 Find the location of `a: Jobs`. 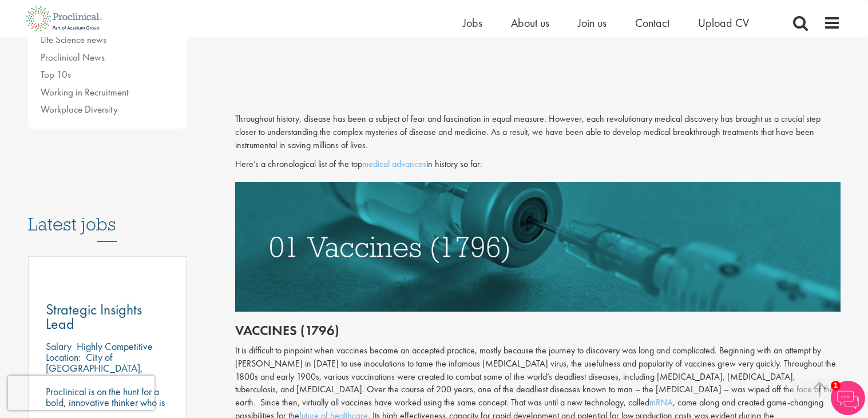

a: Jobs is located at coordinates (473, 23).